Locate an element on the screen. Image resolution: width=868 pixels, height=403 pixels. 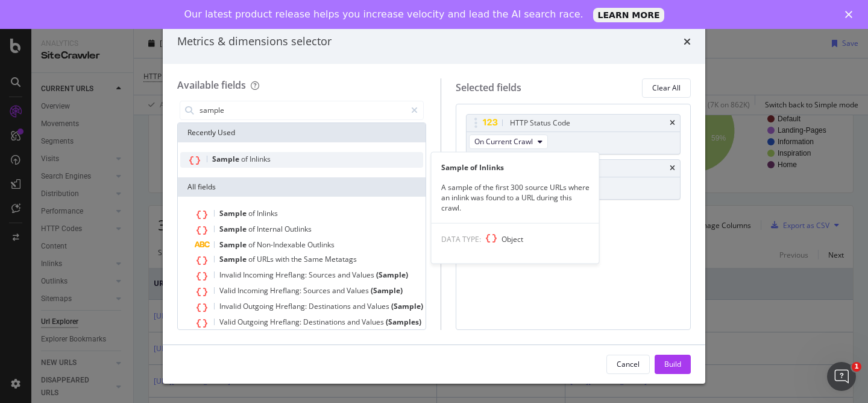
span: On Current Crawl is located at coordinates (504, 141).